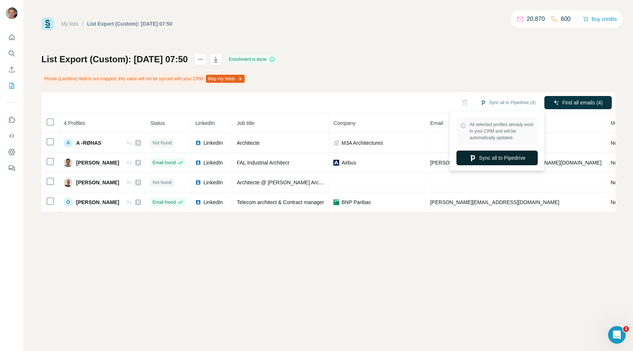  I want to click on p: 20,870, so click(535, 19).